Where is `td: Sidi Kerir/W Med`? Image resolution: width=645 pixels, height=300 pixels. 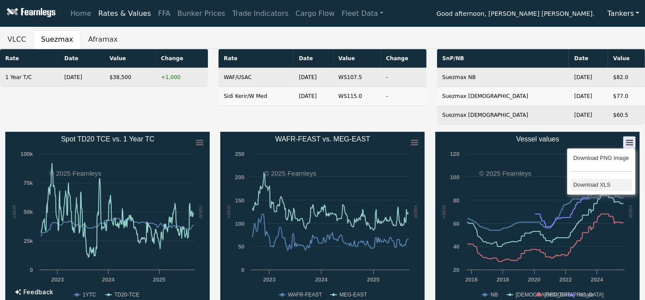 td: Sidi Kerir/W Med is located at coordinates (256, 96).